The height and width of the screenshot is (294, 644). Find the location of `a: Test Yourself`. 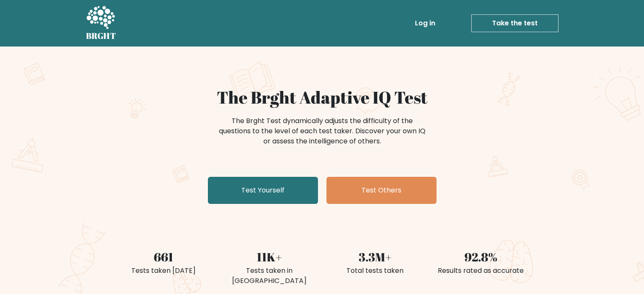

a: Test Yourself is located at coordinates (263, 190).